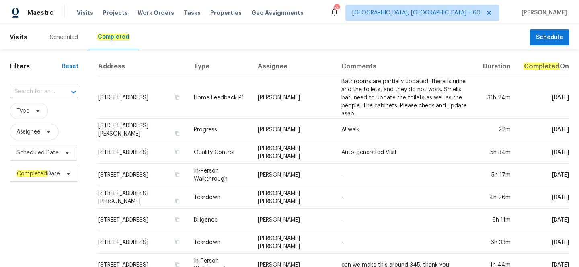  Describe the element at coordinates (406, 66) in the screenshot. I see `th: Comments` at that location.